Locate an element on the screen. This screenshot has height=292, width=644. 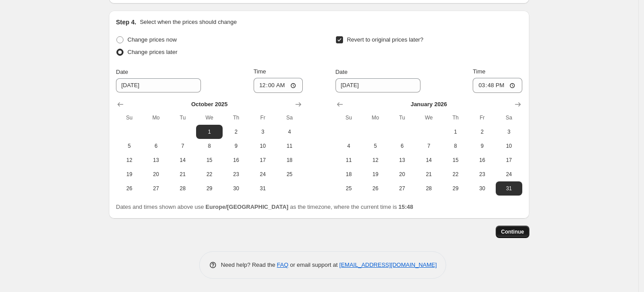
button: Monday January 19 2026 is located at coordinates (376, 175).